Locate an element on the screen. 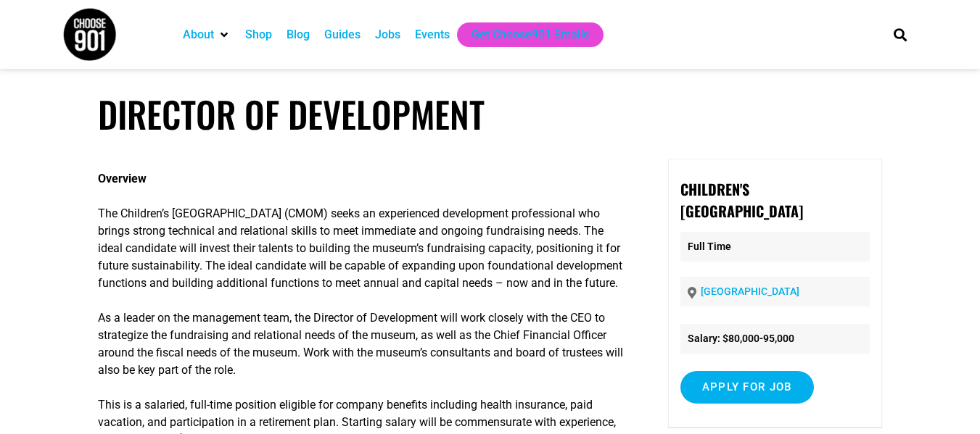 The height and width of the screenshot is (434, 980). p: Full Time is located at coordinates (775, 247).